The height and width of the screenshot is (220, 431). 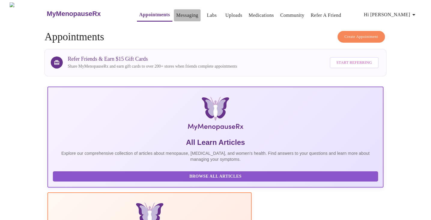 I want to click on a: Appointments, so click(x=155, y=15).